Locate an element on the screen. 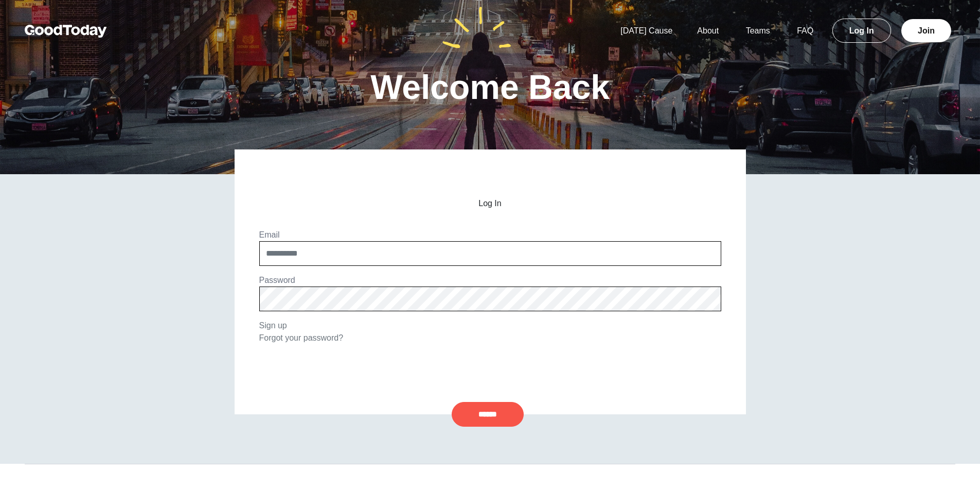 The height and width of the screenshot is (487, 980). a: Sign up is located at coordinates (273, 325).